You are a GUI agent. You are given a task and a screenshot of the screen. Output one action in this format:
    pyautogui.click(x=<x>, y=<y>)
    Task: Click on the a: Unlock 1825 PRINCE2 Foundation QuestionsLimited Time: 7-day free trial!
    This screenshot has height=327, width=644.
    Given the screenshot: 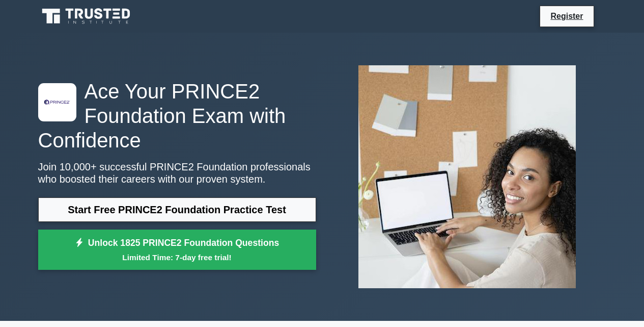 What is the action you would take?
    pyautogui.click(x=177, y=250)
    